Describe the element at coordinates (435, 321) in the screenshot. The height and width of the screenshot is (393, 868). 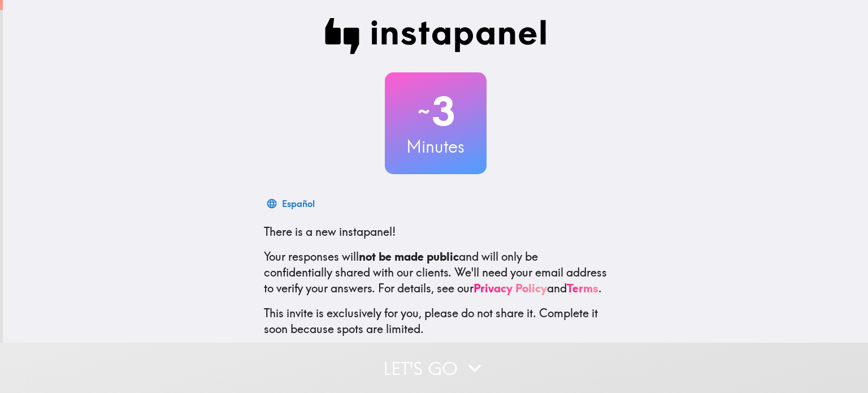
I see `p: This invite is exclusively for you, please do not share it. Complete it soon because spots are li...` at that location.